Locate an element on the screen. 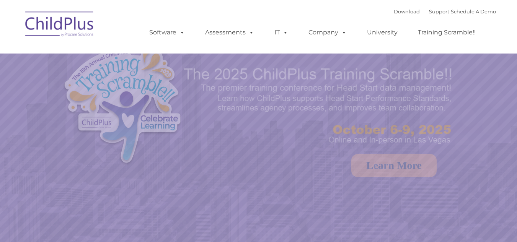 The height and width of the screenshot is (242, 517). a: Download is located at coordinates (407, 11).